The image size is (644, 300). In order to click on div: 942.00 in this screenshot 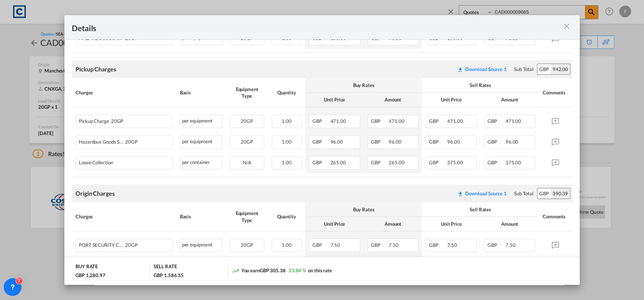, I will do `click(560, 69)`.